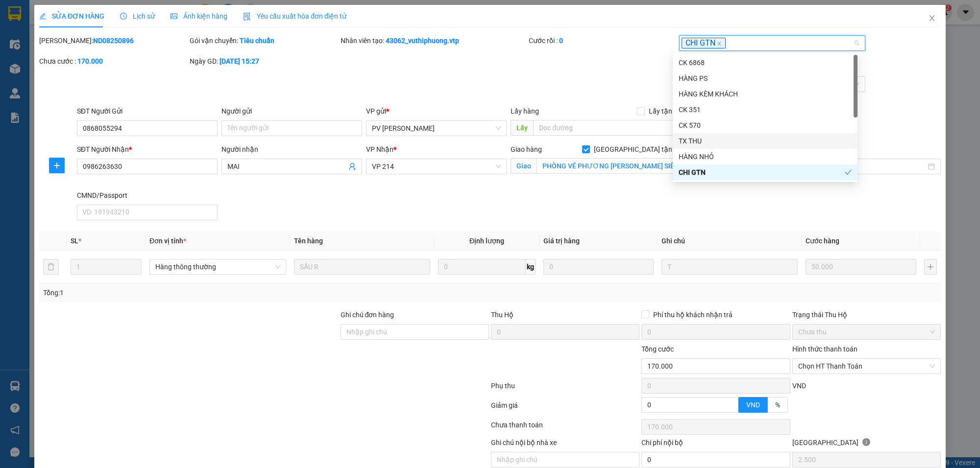 The width and height of the screenshot is (980, 468). What do you see at coordinates (295, 17) in the screenshot?
I see `span: Yêu cầu xuất hóa đơn điện tử` at bounding box center [295, 17].